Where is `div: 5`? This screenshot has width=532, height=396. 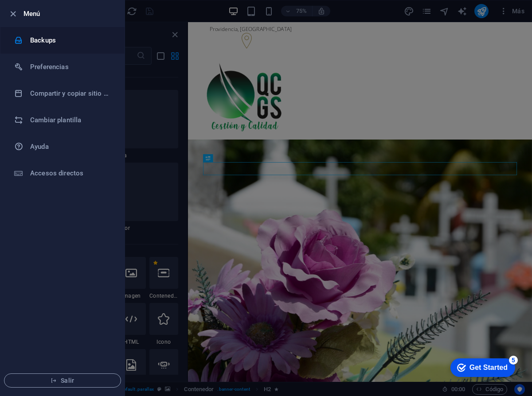 div: 5 is located at coordinates (70, 6).